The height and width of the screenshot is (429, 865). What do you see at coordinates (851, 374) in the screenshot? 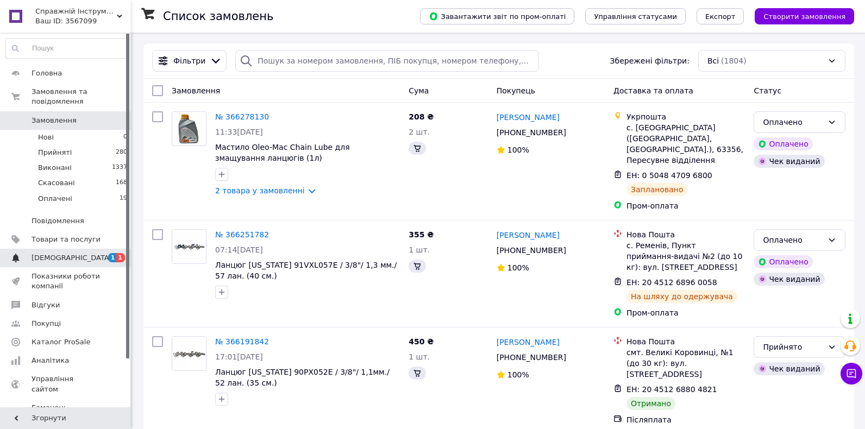
I see `button: Чат з покупцем` at bounding box center [851, 374].